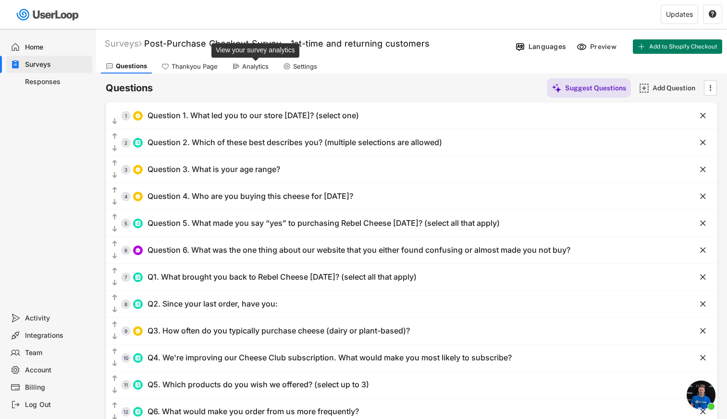 This screenshot has height=419, width=727. I want to click on div: 8, so click(126, 304).